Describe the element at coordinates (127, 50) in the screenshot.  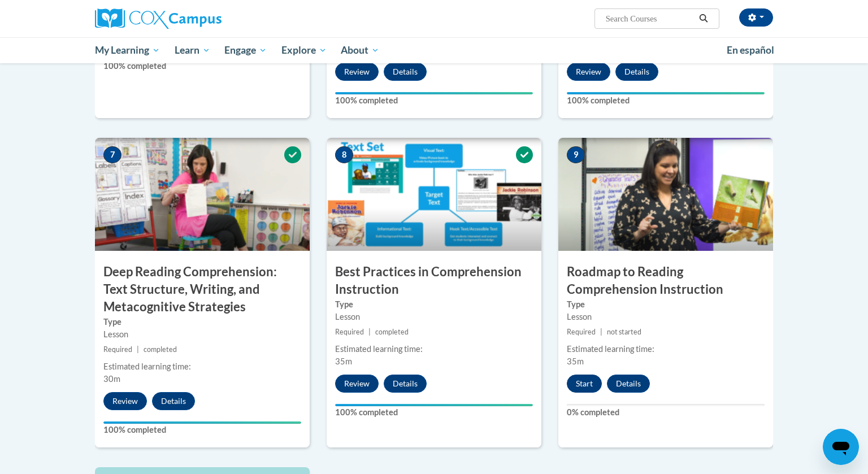
I see `a: My Learning` at that location.